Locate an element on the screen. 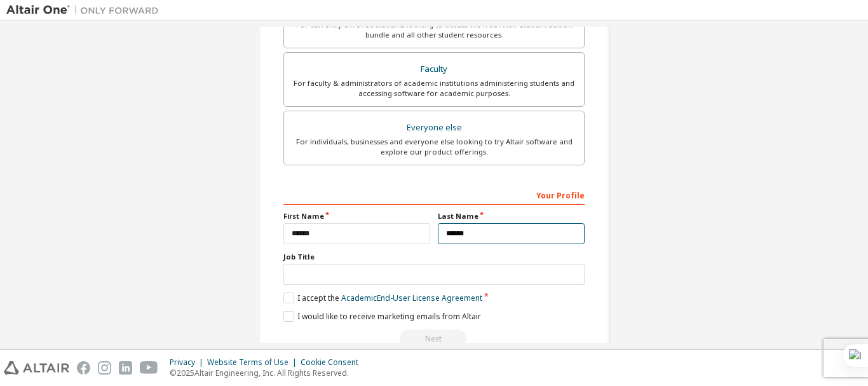  img: instagram.svg is located at coordinates (104, 367).